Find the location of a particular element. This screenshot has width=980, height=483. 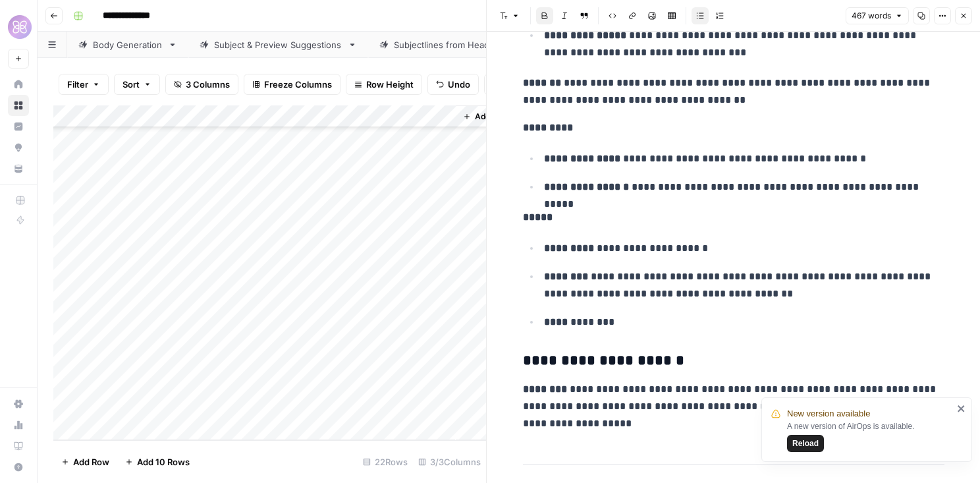

button: Add Row is located at coordinates (85, 462).